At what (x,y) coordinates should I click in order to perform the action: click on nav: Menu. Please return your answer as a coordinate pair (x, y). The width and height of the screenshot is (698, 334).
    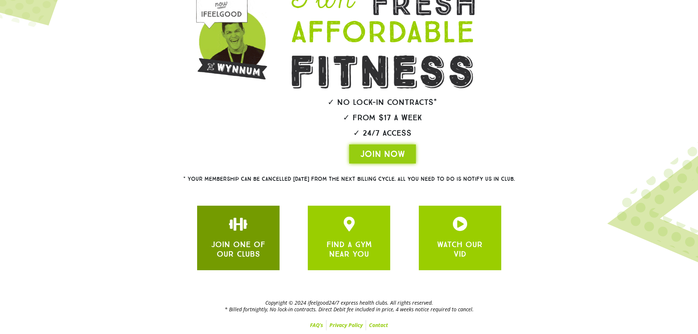
    Looking at the image, I should click on (349, 325).